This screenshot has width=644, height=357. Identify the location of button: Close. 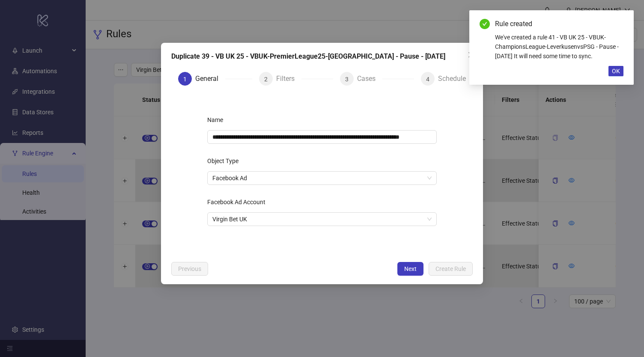
(471, 55).